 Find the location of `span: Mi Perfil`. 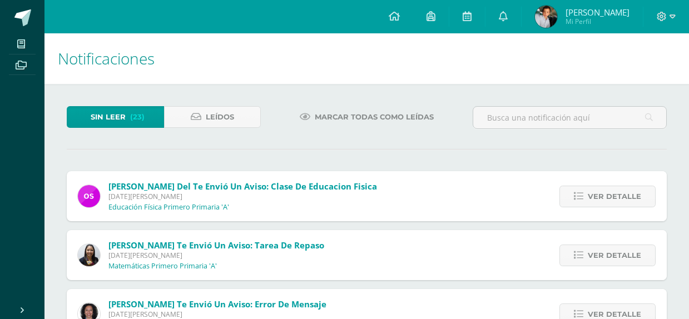

span: Mi Perfil is located at coordinates (597, 21).